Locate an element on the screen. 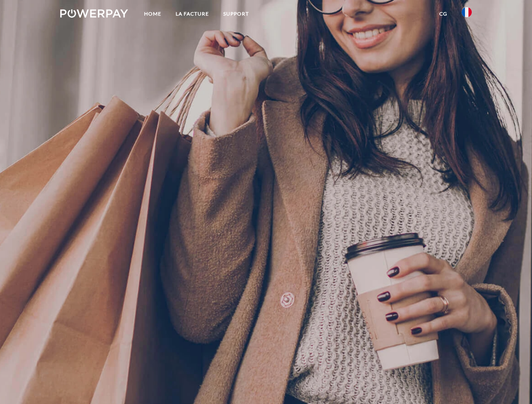 Image resolution: width=532 pixels, height=404 pixels. a: LA FACTURE is located at coordinates (192, 14).